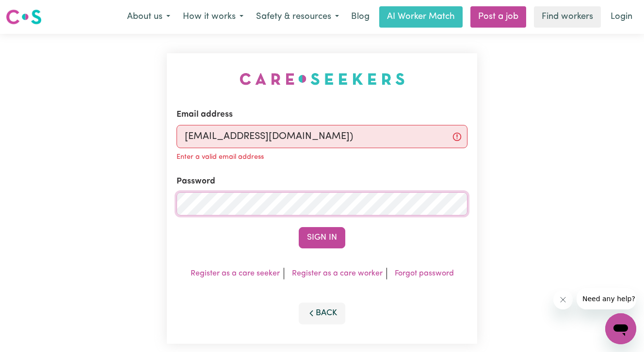 This screenshot has width=644, height=352. What do you see at coordinates (24, 17) in the screenshot?
I see `img: Careseekers logo` at bounding box center [24, 17].